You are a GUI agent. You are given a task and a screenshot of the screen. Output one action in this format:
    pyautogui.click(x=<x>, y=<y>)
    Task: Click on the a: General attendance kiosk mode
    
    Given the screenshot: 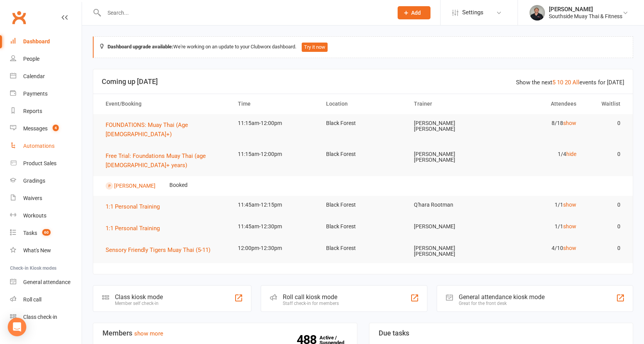 What is the action you would take?
    pyautogui.click(x=46, y=282)
    